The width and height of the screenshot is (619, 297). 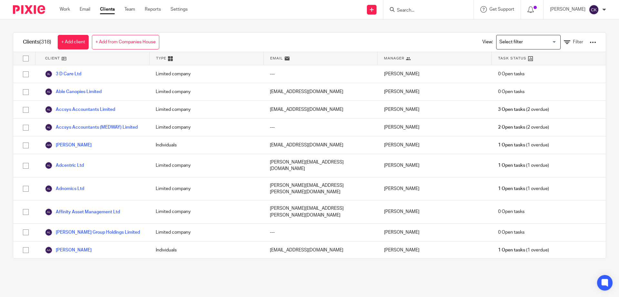 What do you see at coordinates (179, 9) in the screenshot?
I see `a: Settings` at bounding box center [179, 9].